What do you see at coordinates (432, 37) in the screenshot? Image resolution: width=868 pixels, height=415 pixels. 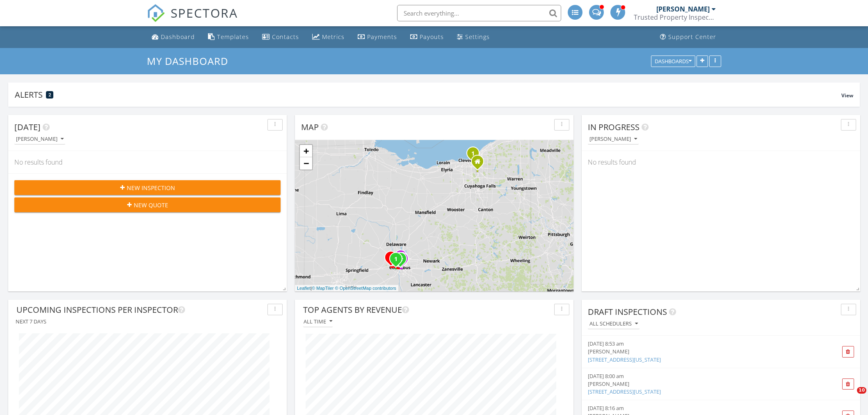 I see `div: Payouts` at bounding box center [432, 37].